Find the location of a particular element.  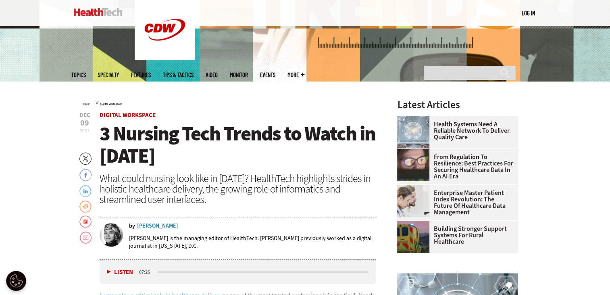

a: medical researchers look at data on desktop monitor is located at coordinates (415, 188).